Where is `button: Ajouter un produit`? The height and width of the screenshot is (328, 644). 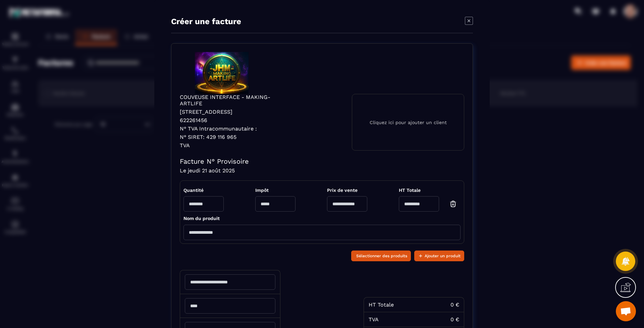
button: Ajouter un produit is located at coordinates (439, 256).